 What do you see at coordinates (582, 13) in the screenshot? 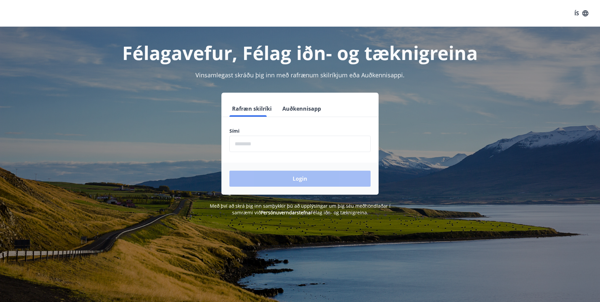
I see `button: ÍS` at bounding box center [582, 13].